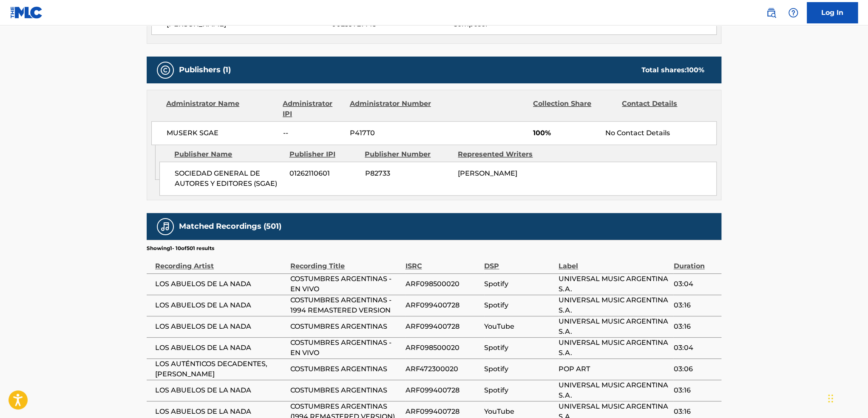 This screenshot has width=868, height=418. Describe the element at coordinates (443, 369) in the screenshot. I see `span: ARF472300020` at that location.